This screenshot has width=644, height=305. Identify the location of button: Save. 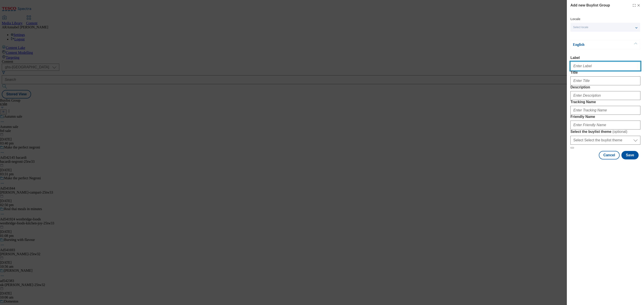
(630, 155).